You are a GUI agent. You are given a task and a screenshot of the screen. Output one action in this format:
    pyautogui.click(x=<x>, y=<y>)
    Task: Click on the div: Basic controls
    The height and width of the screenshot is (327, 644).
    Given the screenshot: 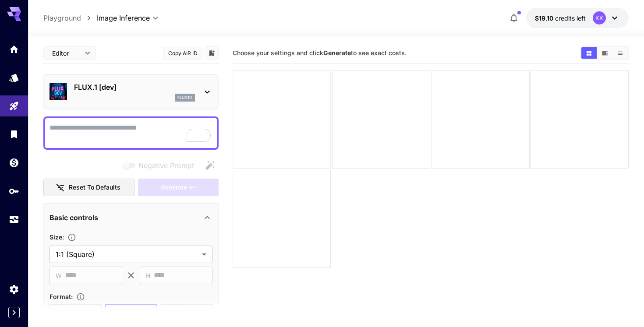 What is the action you would take?
    pyautogui.click(x=131, y=217)
    